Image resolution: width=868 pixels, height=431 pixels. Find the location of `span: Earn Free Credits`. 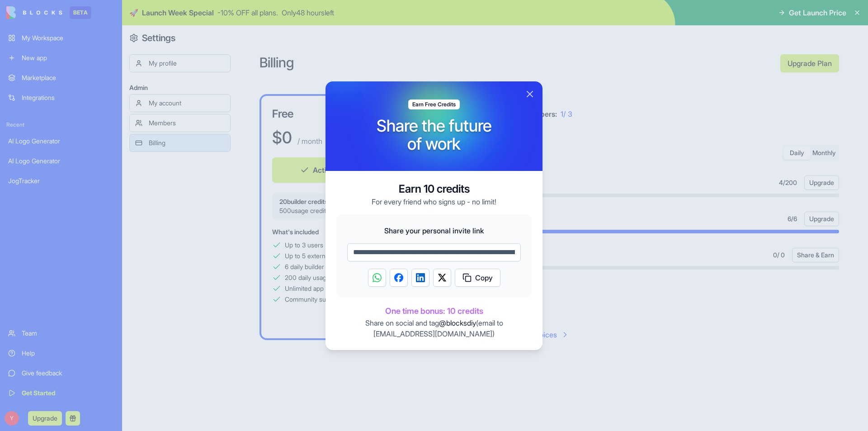

span: Earn Free Credits is located at coordinates (434, 104).